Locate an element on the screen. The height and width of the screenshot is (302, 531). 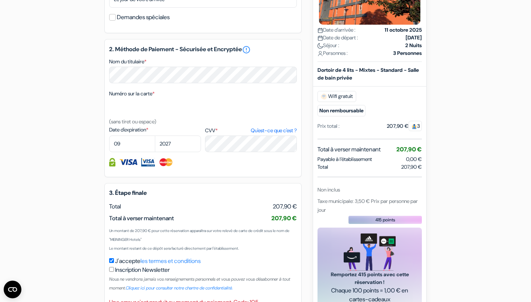
a: Cliquez ici pour consulter notre chartre de confidentialité. is located at coordinates (179, 288).